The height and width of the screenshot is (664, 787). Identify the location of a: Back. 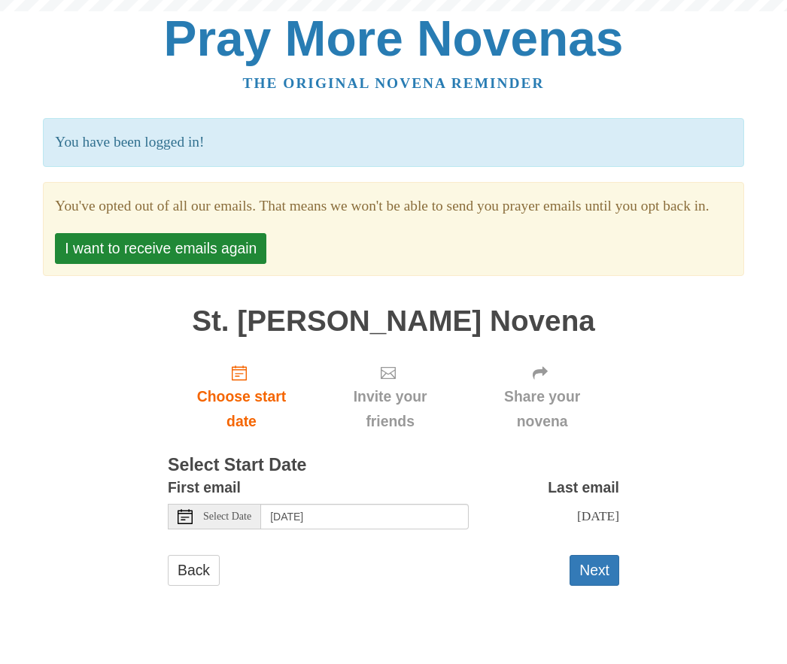
(193, 570).